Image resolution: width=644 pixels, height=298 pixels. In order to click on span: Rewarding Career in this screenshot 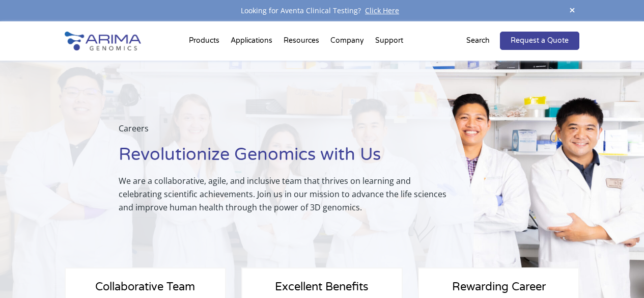, I will do `click(499, 287)`.